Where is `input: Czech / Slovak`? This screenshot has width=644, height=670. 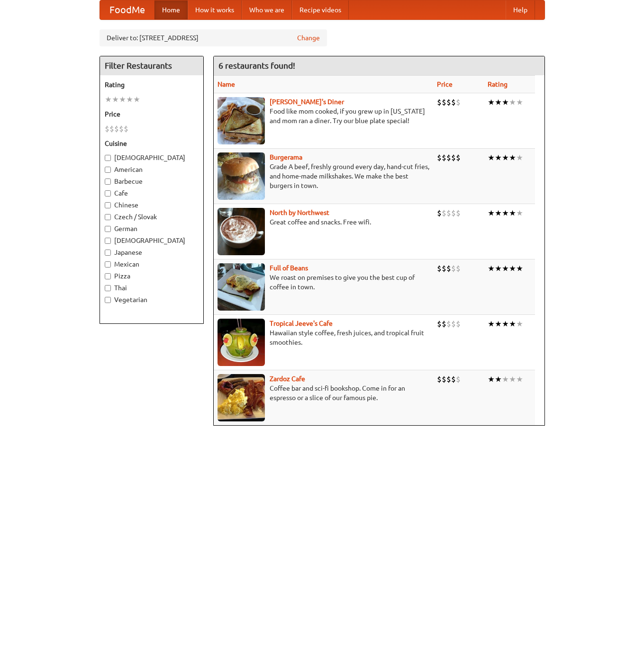
input: Czech / Slovak is located at coordinates (107, 217).